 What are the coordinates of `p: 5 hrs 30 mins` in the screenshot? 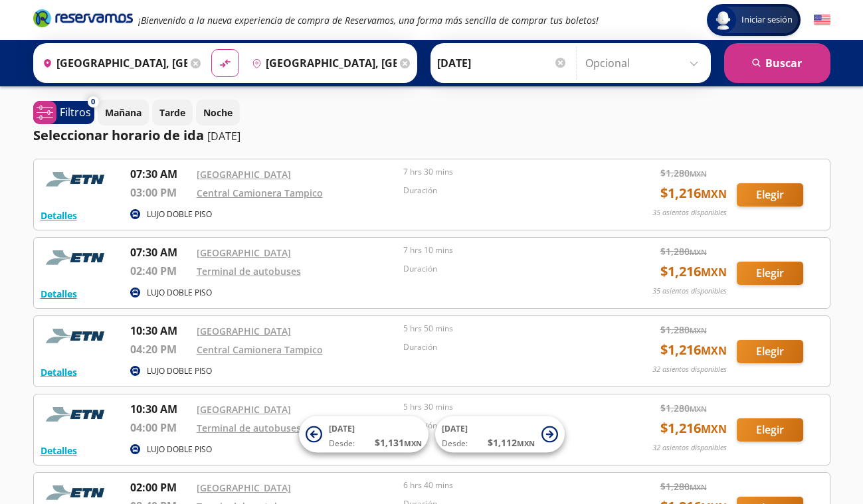 It's located at (504, 407).